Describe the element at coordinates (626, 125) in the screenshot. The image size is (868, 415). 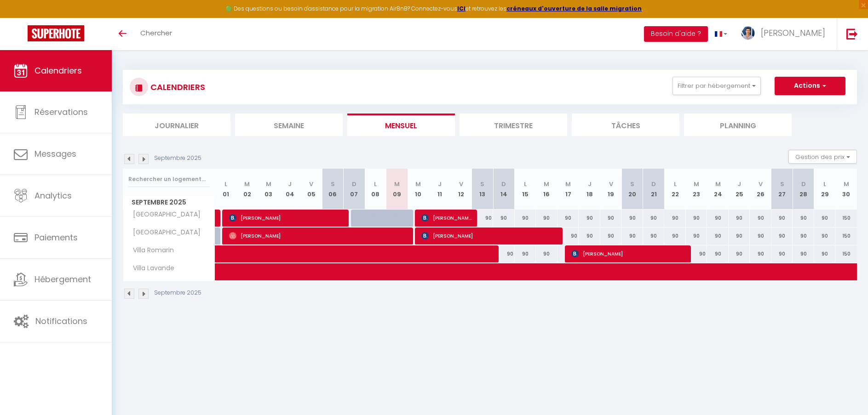
I see `li: Tâches` at that location.